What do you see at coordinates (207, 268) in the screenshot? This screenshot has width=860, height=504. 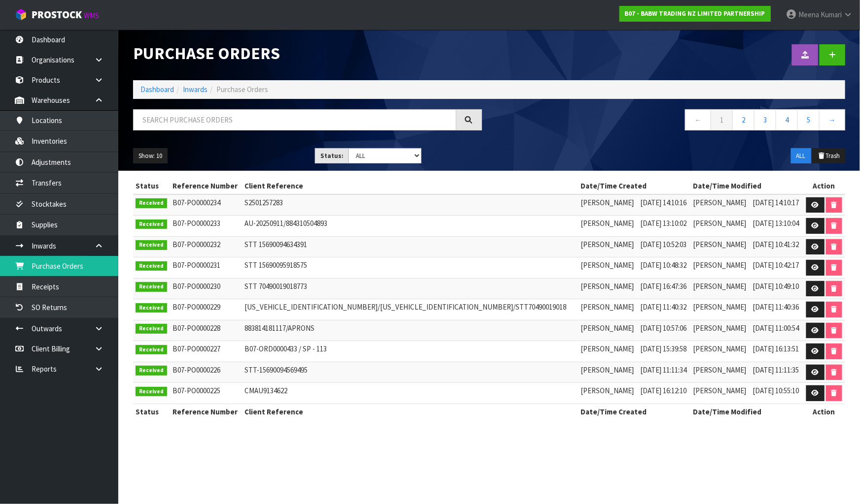 I see `td: B07-PO0000231` at bounding box center [207, 268].